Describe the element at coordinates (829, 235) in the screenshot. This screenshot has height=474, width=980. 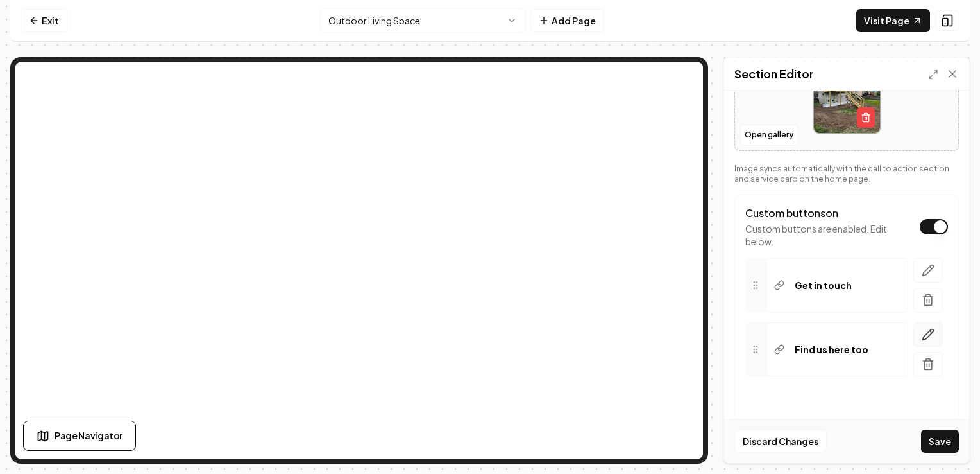
I see `p: Custom buttons are enabled. Edit below.` at that location.